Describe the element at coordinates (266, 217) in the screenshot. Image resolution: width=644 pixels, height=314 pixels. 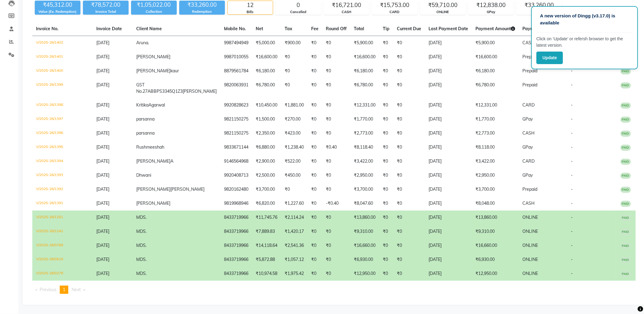
I see `td: ₹11,745.76` at that location.